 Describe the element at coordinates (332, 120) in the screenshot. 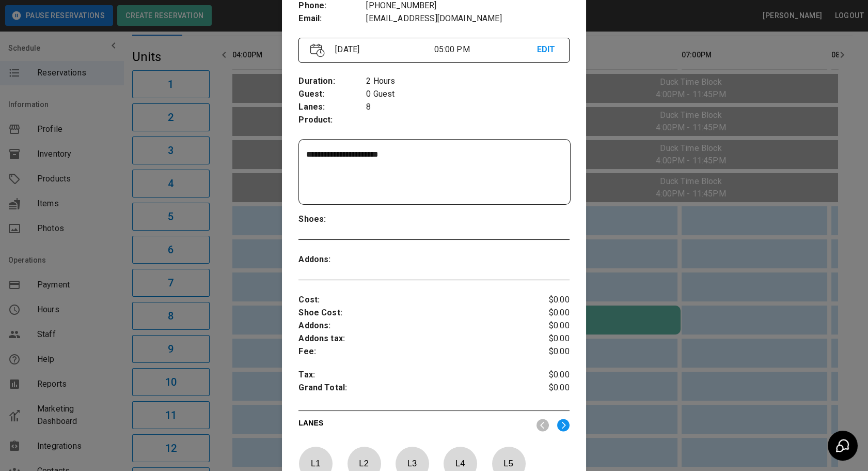

I see `p: Product :` at that location.